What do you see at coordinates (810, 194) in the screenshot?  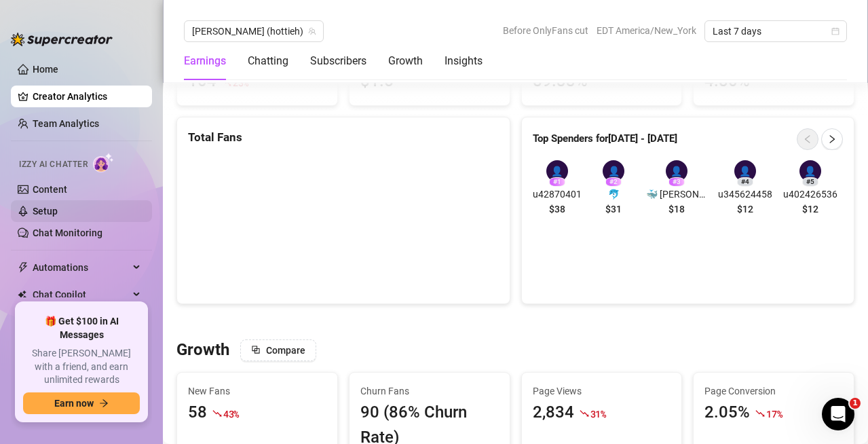 I see `span: u402426536` at bounding box center [810, 194].